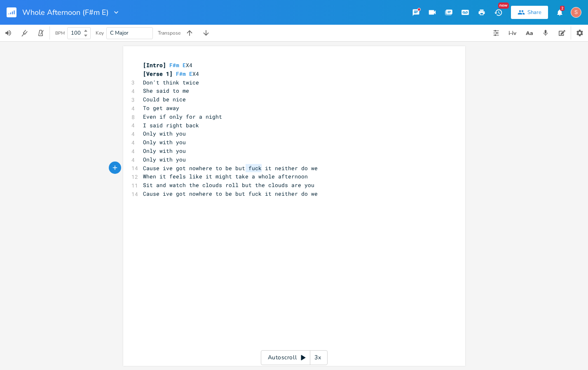 The height and width of the screenshot is (370, 588). I want to click on span: She said to me, so click(166, 91).